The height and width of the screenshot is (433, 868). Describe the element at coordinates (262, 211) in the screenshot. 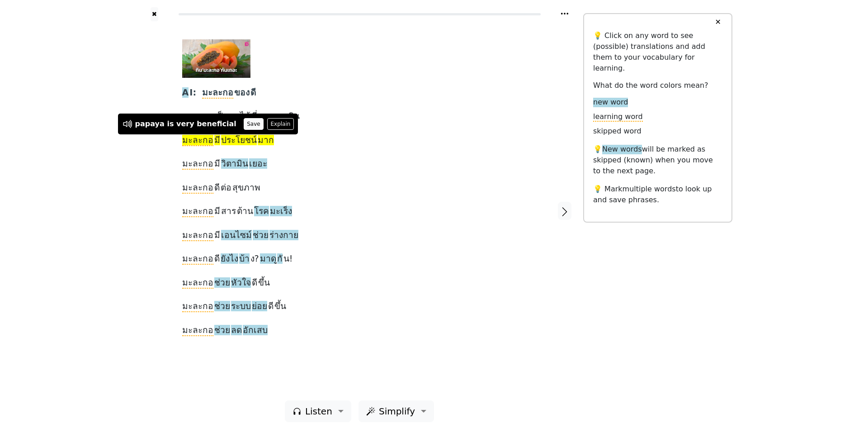

I see `span: โรค` at that location.